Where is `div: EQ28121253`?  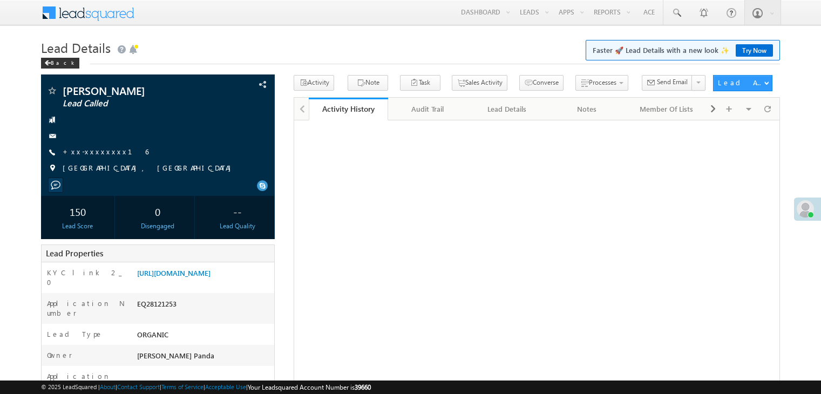
div: EQ28121253 is located at coordinates (204, 306).